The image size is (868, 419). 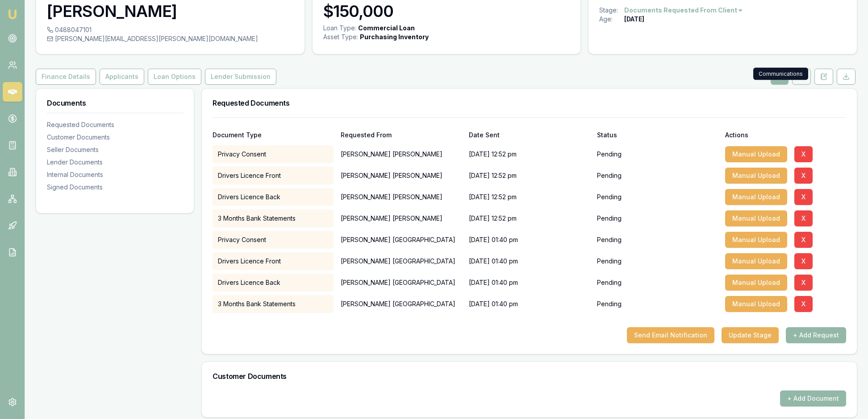 I want to click on div: Purchasing Inventory, so click(x=394, y=37).